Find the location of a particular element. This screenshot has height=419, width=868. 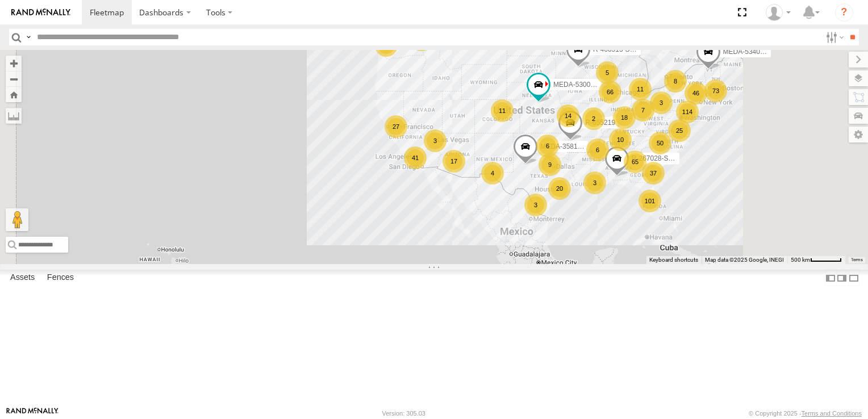

button: Zoom in is located at coordinates (13, 63).